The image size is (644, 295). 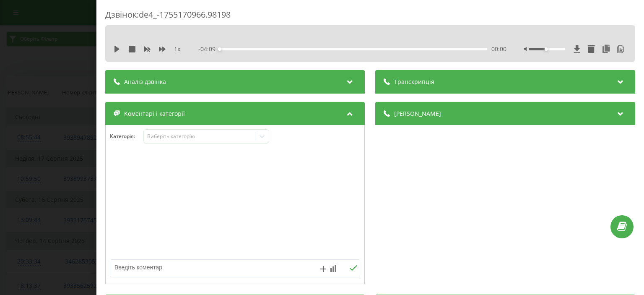 What do you see at coordinates (145, 82) in the screenshot?
I see `span: Аналіз дзвінка` at bounding box center [145, 82].